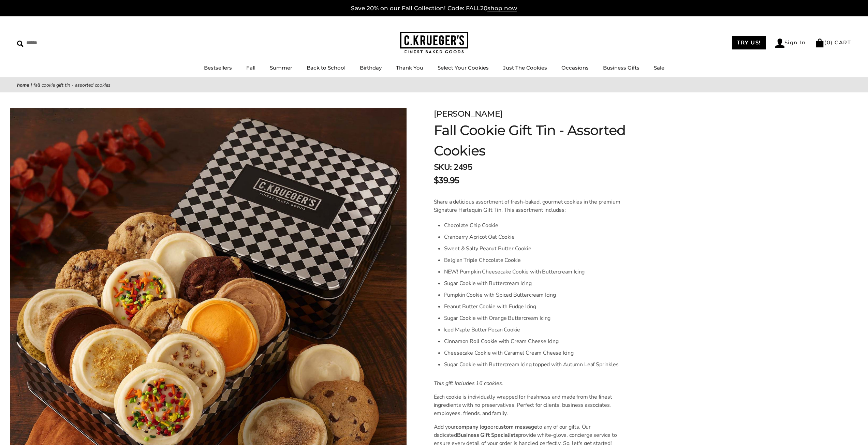 The width and height of the screenshot is (868, 445). What do you see at coordinates (532, 283) in the screenshot?
I see `li: Sugar Cookie with Buttercream Icing` at bounding box center [532, 283].